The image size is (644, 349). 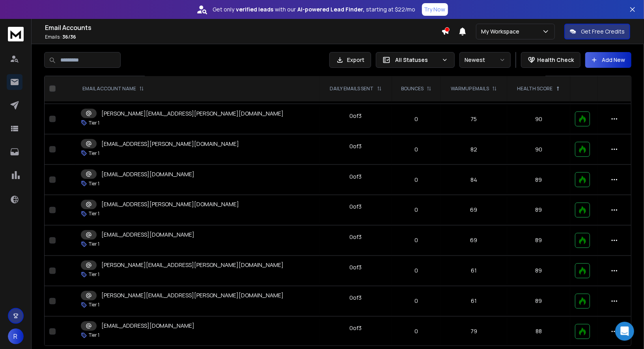 What do you see at coordinates (555, 60) in the screenshot?
I see `p: Health Check` at bounding box center [555, 60].